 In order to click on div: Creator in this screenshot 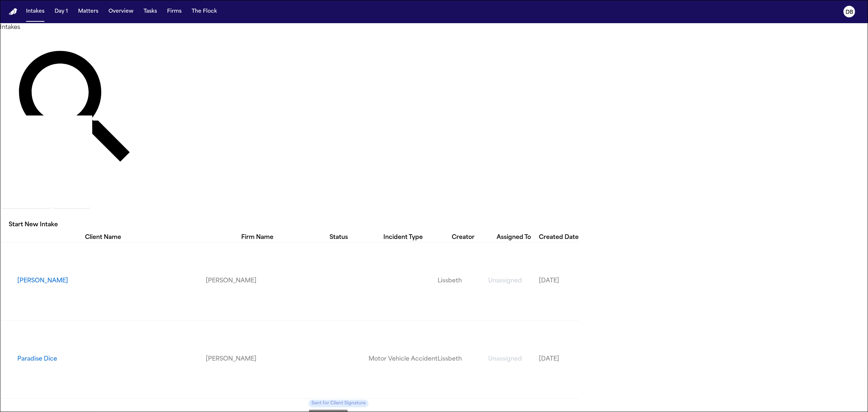, I will do `click(463, 237)`.